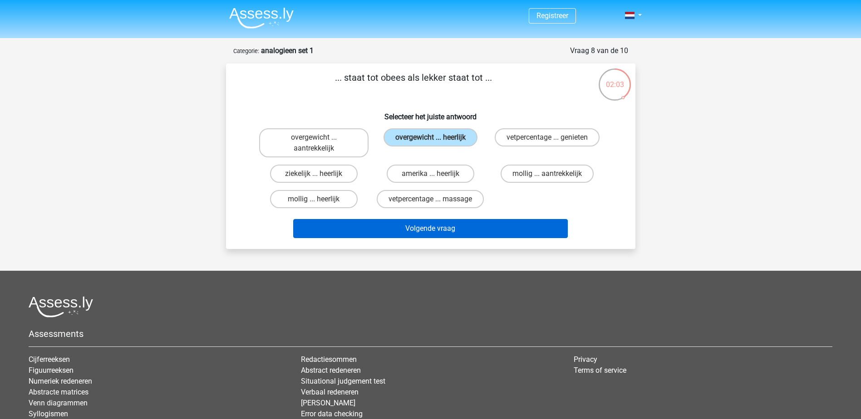 This screenshot has width=861, height=419. Describe the element at coordinates (58, 403) in the screenshot. I see `a: Venn diagrammen` at that location.